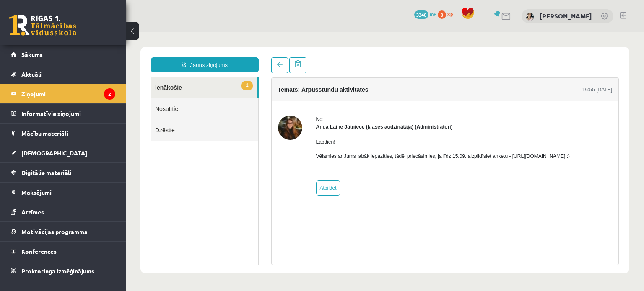 This screenshot has height=291, width=644. I want to click on a: Nosūtītie, so click(79, 76).